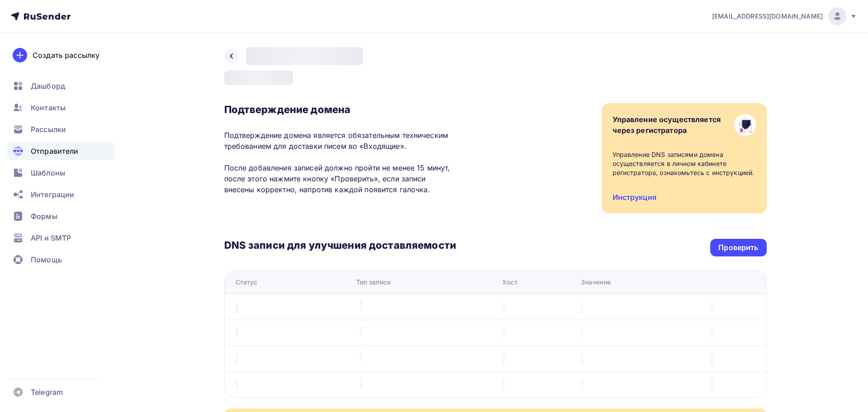 The width and height of the screenshot is (868, 412). Describe the element at coordinates (510, 282) in the screenshot. I see `div: Хост` at that location.